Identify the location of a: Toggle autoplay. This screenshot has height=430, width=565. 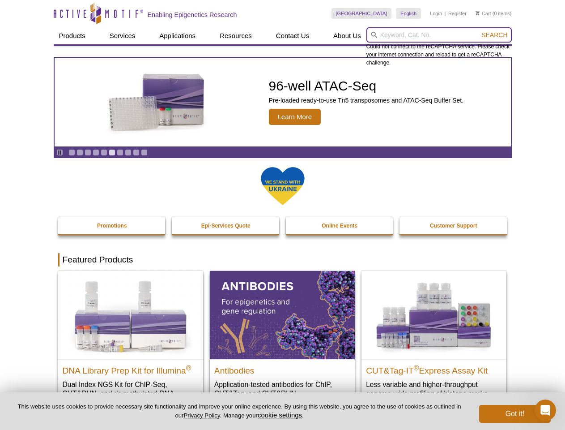
(60, 152).